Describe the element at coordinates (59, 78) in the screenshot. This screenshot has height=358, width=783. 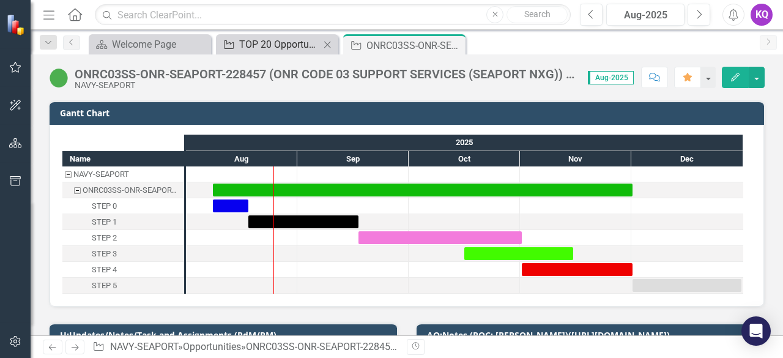
I see `img: Active` at that location.